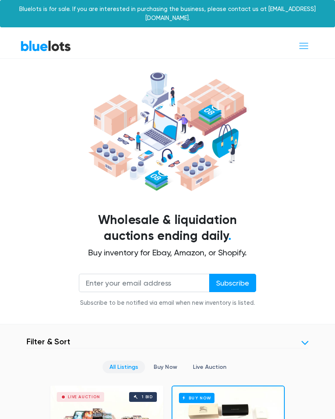 Image resolution: width=335 pixels, height=419 pixels. I want to click on input: Subscribe, so click(232, 283).